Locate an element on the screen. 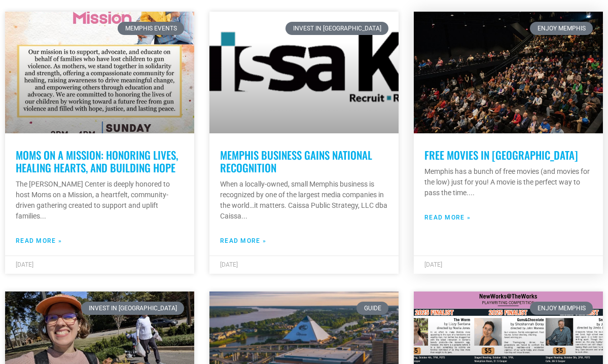 This screenshot has height=364, width=608. a: Moms on a Mission: Honoring Lives, Healing Hearts, and Building Hope is located at coordinates (97, 161).